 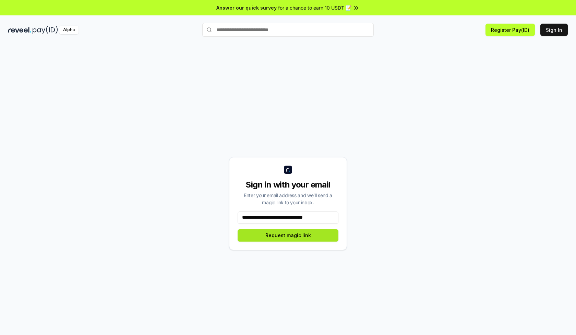 I want to click on button: Sign In, so click(x=554, y=30).